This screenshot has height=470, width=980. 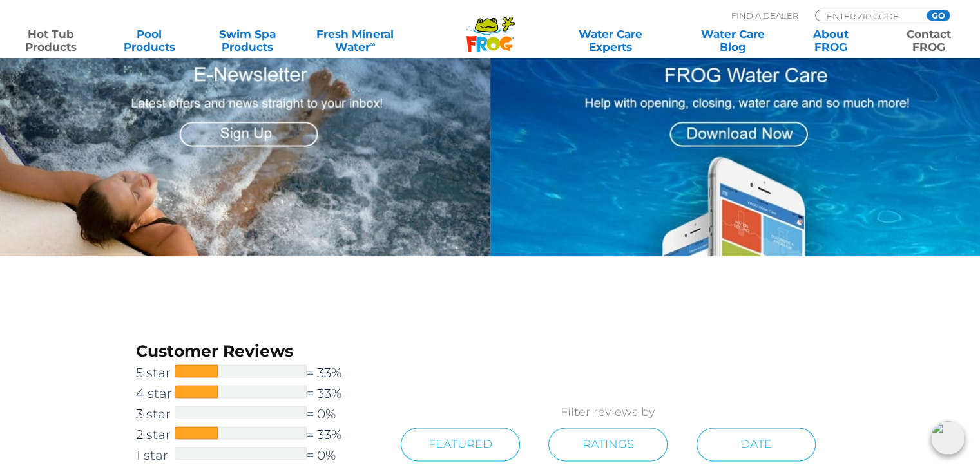 What do you see at coordinates (254, 351) in the screenshot?
I see `h3: Customer Reviews` at bounding box center [254, 351].